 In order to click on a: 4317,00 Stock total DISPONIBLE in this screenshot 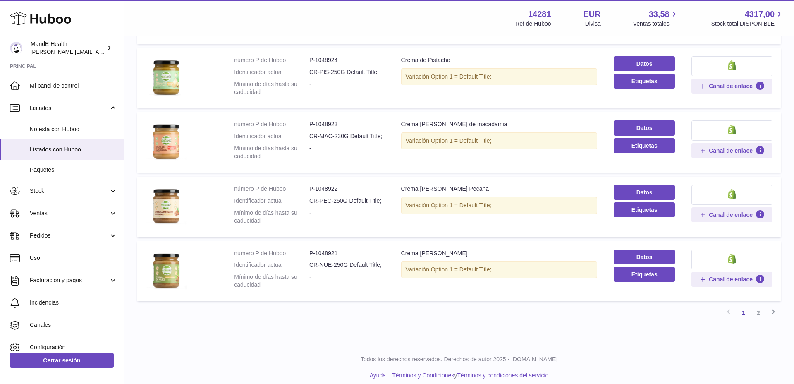, I will do `click(748, 18)`.